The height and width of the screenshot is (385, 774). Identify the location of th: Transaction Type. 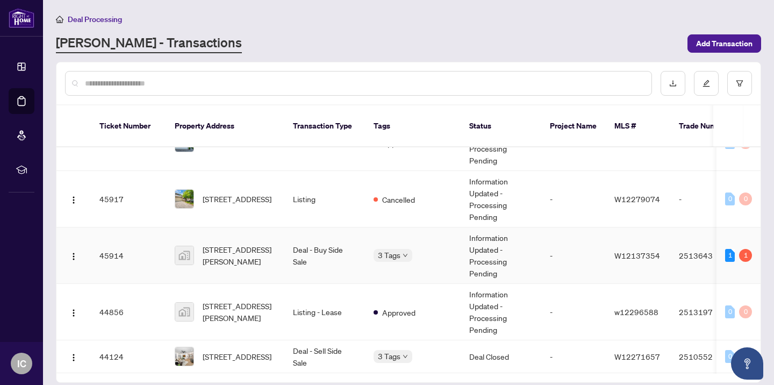
(325, 126).